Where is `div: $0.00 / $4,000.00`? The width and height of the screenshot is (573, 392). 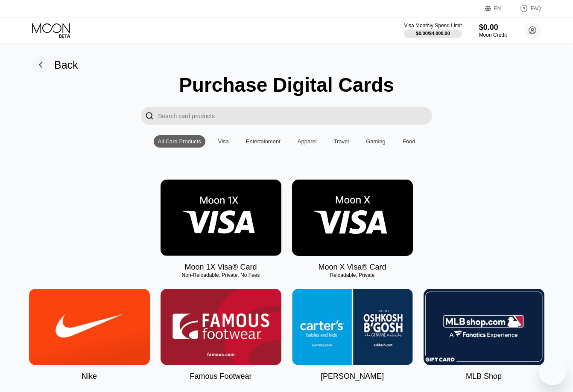 div: $0.00 / $4,000.00 is located at coordinates (433, 33).